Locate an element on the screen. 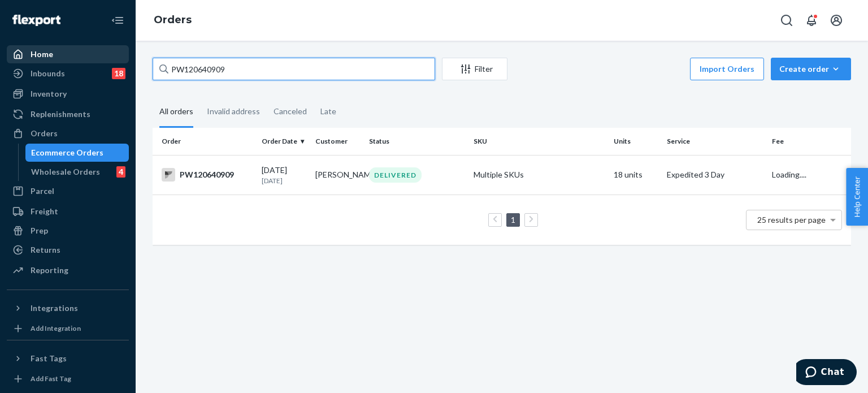 The width and height of the screenshot is (868, 393). button: Filter is located at coordinates (475, 69).